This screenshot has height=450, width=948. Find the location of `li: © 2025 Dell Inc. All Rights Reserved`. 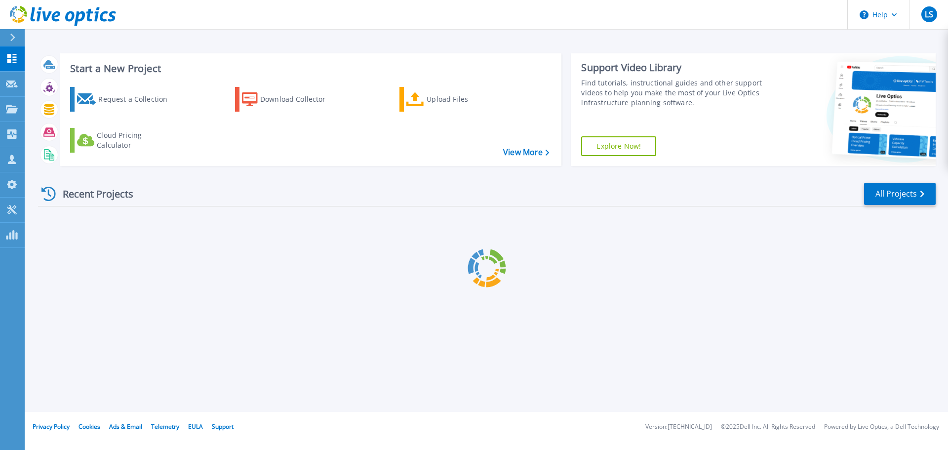

li: © 2025 Dell Inc. All Rights Reserved is located at coordinates (768, 427).